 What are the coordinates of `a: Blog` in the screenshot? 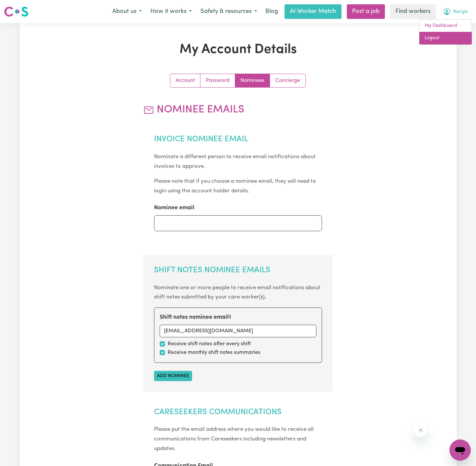 It's located at (272, 12).